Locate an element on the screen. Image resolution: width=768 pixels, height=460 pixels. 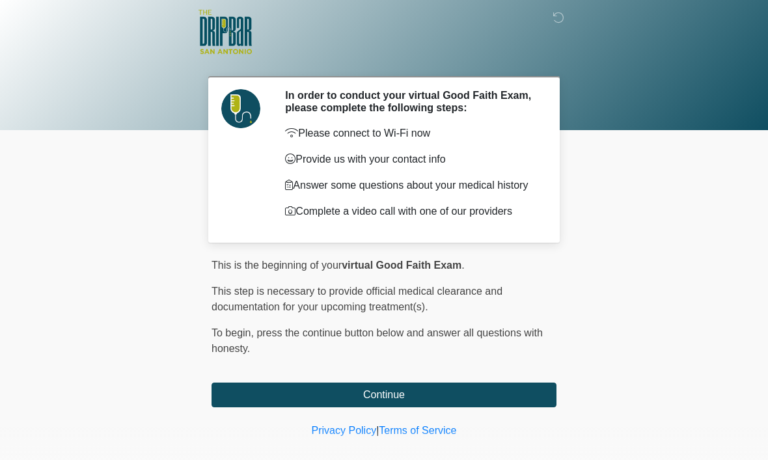
h2: In order to conduct your virtual Good Faith Exam, please complete the following steps: is located at coordinates (411, 101).